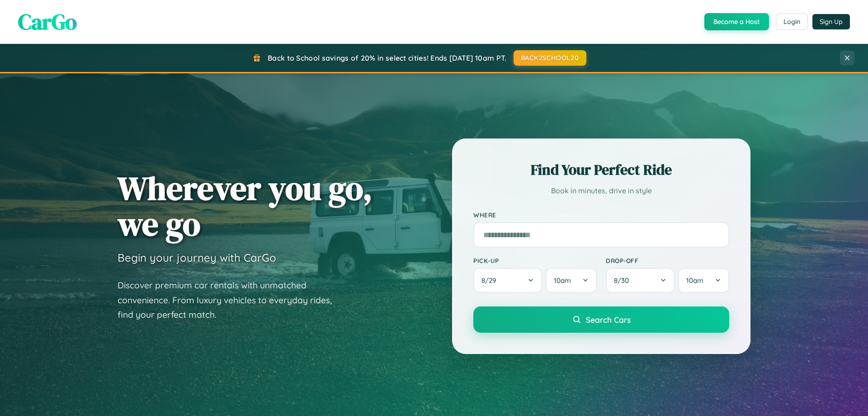 The height and width of the screenshot is (416, 868). I want to click on button: BACK2SCHOOL20, so click(550, 58).